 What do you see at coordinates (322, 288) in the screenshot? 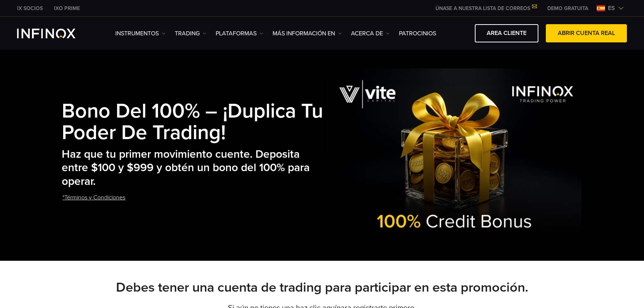
I see `strong: Debes tener una cuenta de trading para participar en esta promoción.` at bounding box center [322, 288].